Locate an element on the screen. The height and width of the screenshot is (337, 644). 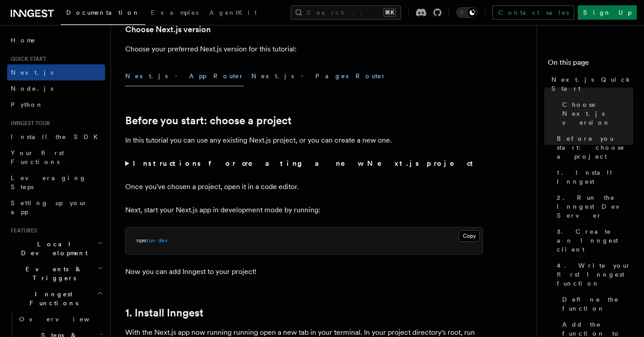
span: Quick start is located at coordinates (26, 59).